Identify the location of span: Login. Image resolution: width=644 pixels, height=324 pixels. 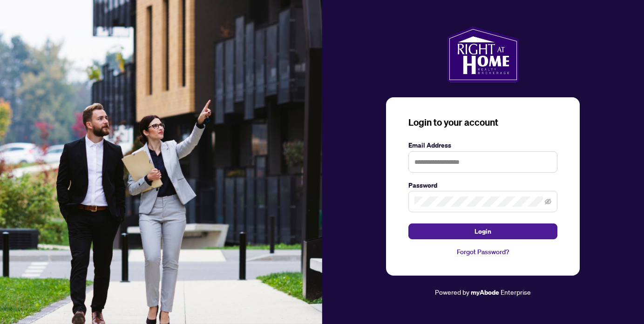
(483, 231).